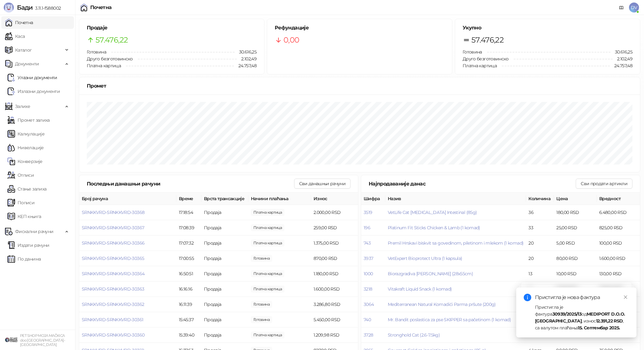 The image size is (644, 350). What do you see at coordinates (280, 199) in the screenshot?
I see `th: Начини плаћања` at bounding box center [280, 199].